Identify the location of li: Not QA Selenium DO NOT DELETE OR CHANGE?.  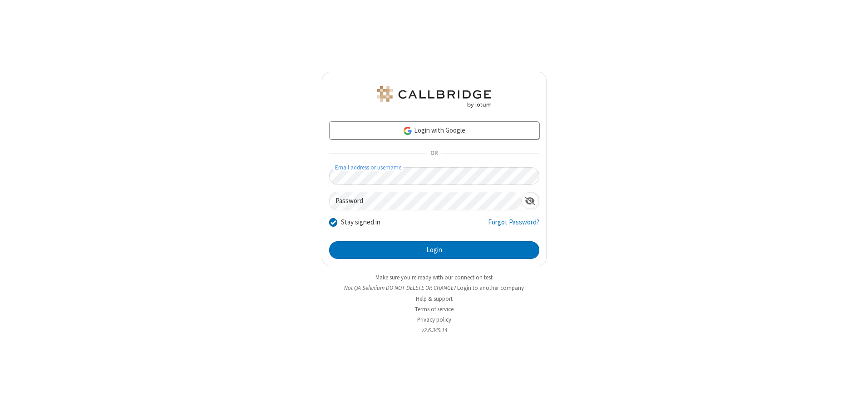
(434, 287).